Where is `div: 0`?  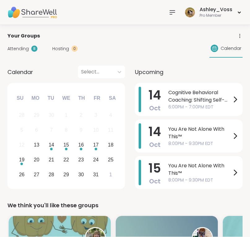
div: 0 is located at coordinates (75, 49).